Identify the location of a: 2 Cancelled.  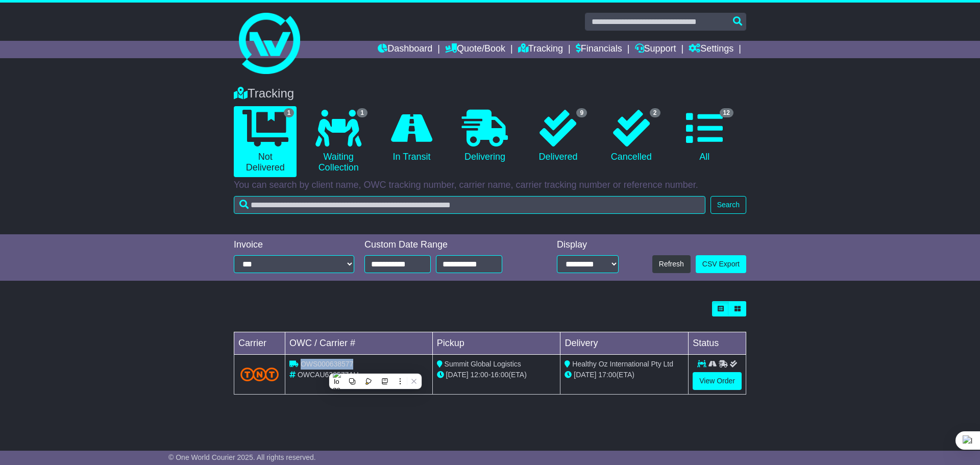
(631, 136).